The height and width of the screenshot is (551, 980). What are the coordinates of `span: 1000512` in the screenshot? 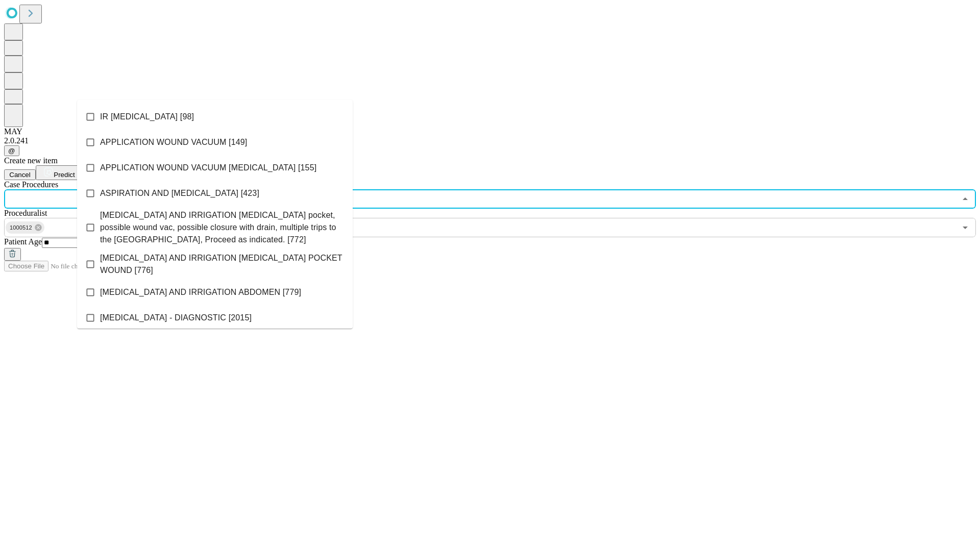 It's located at (21, 228).